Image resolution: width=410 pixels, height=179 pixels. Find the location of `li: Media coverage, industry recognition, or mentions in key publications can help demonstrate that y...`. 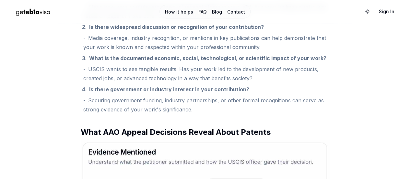

li: Media coverage, industry recognition, or mentions in key publications can help demonstrate that y... is located at coordinates (207, 42).